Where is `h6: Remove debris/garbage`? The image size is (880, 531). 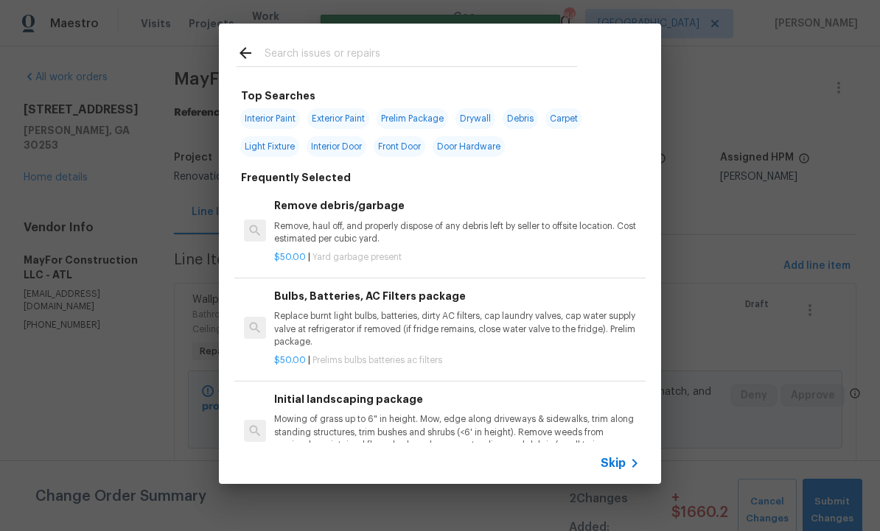 h6: Remove debris/garbage is located at coordinates (457, 206).